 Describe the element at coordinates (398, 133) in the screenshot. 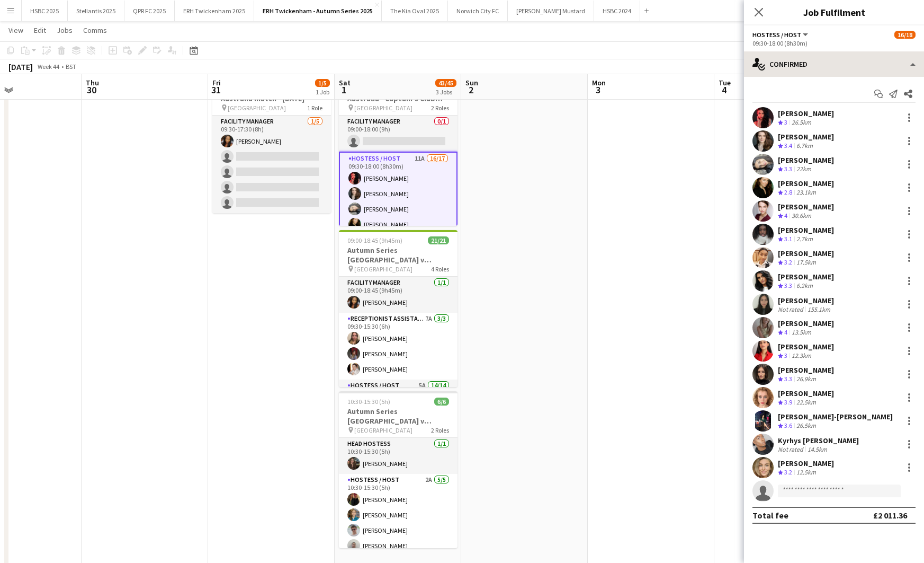

I see `app-card-role: Facility Manager0/109:00-18:00 (9h)` at that location.